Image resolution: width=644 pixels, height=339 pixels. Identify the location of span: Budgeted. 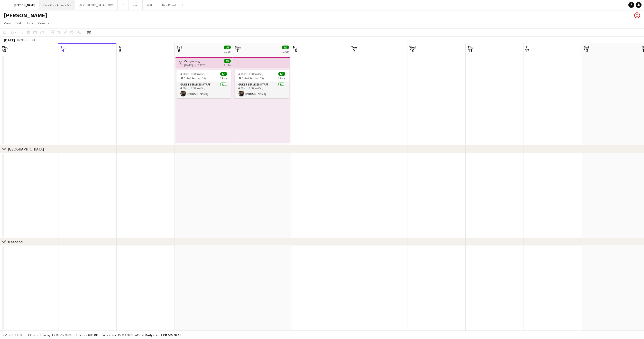
(15, 335).